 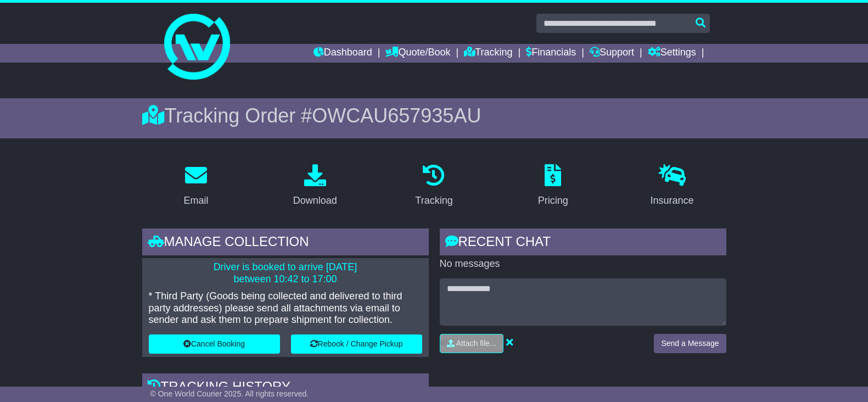 What do you see at coordinates (583, 244) in the screenshot?
I see `div: RECENT CHAT` at bounding box center [583, 244].